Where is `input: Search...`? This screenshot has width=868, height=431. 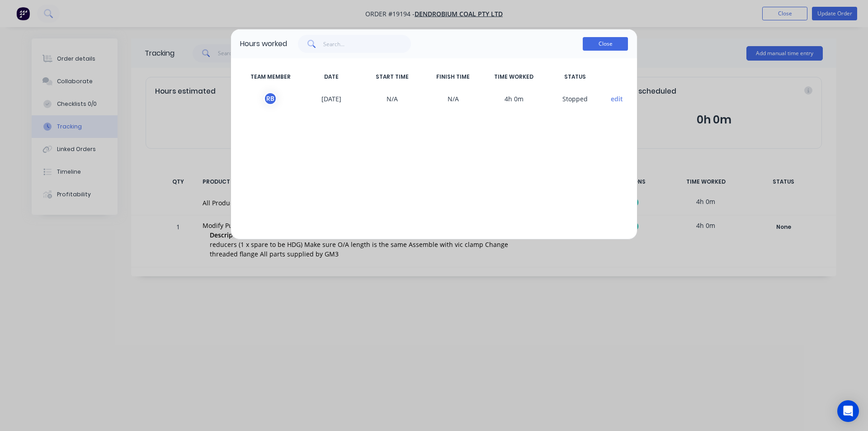
input: Search... is located at coordinates (367, 44).